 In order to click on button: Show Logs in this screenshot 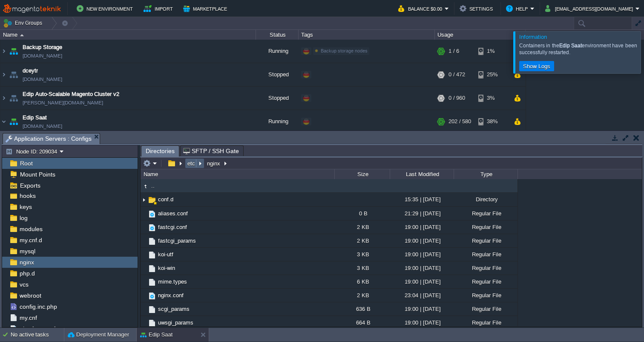, I will do `click(537, 66)`.